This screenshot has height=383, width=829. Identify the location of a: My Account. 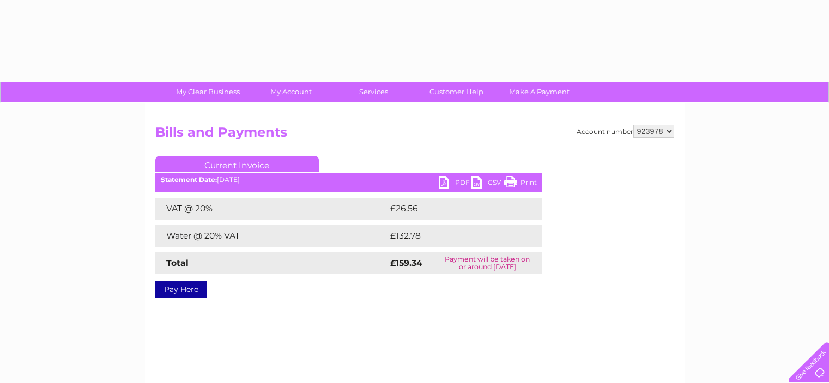
(290, 92).